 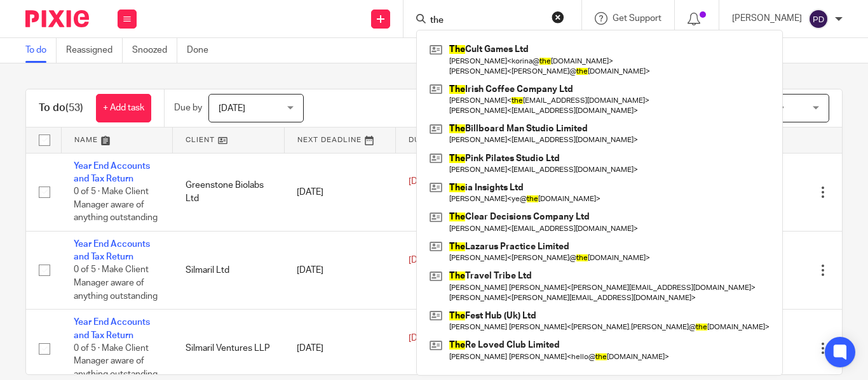 I want to click on a: Snoozed, so click(x=154, y=50).